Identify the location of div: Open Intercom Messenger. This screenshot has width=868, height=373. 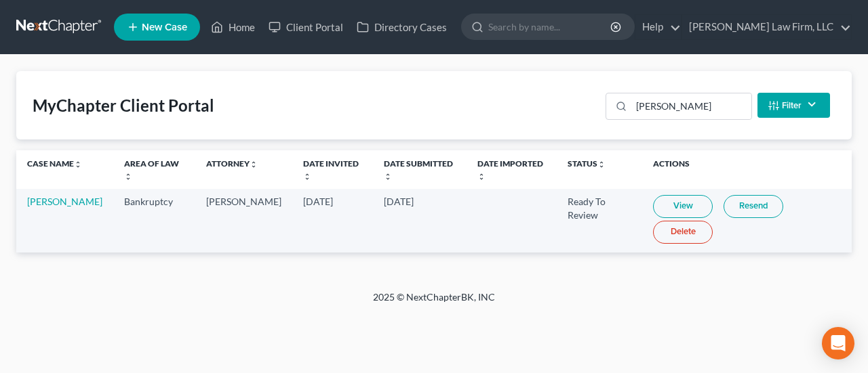
(838, 344).